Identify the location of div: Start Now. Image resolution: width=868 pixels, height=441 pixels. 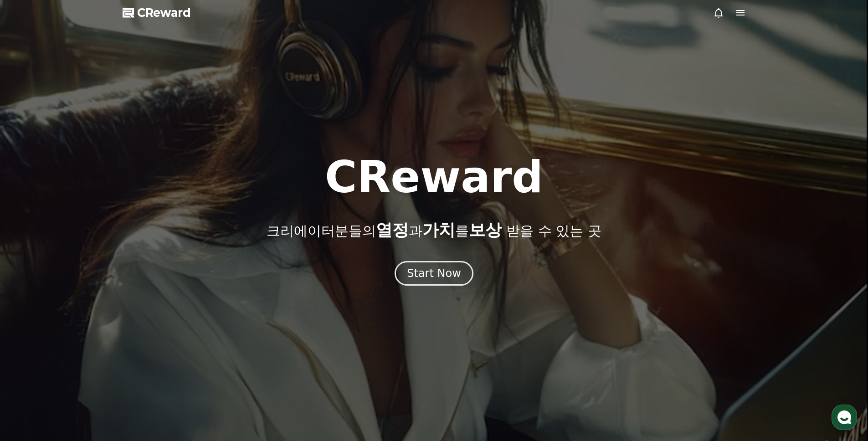
(434, 273).